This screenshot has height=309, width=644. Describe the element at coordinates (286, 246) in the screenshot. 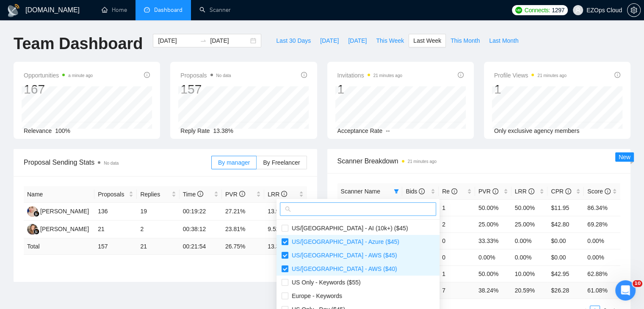

I see `td: 13.38 %` at that location.